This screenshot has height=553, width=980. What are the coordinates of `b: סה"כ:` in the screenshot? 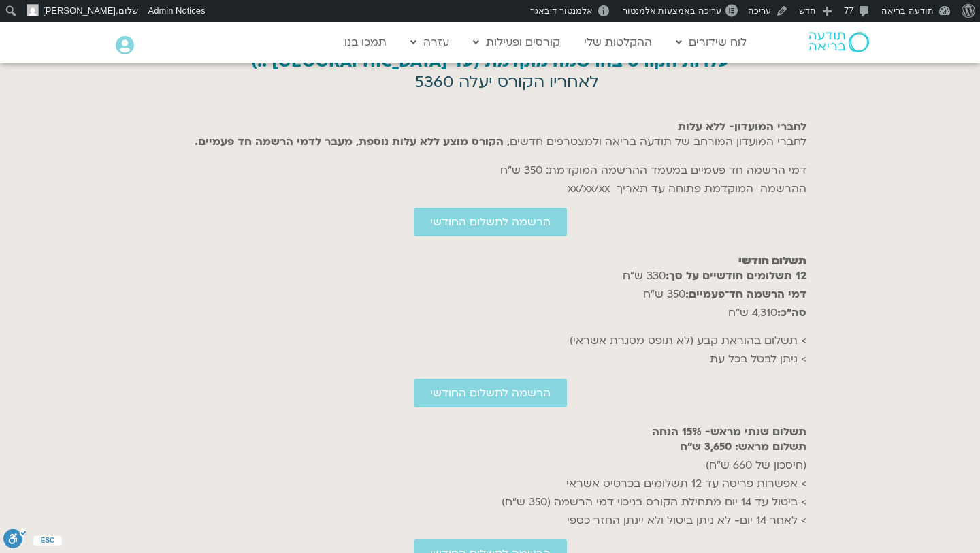 It's located at (792, 313).